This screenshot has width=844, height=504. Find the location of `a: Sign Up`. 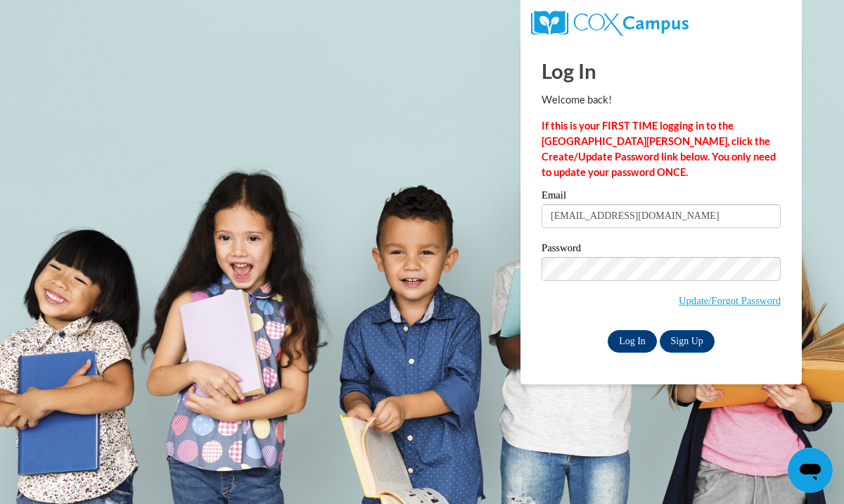

a: Sign Up is located at coordinates (687, 341).